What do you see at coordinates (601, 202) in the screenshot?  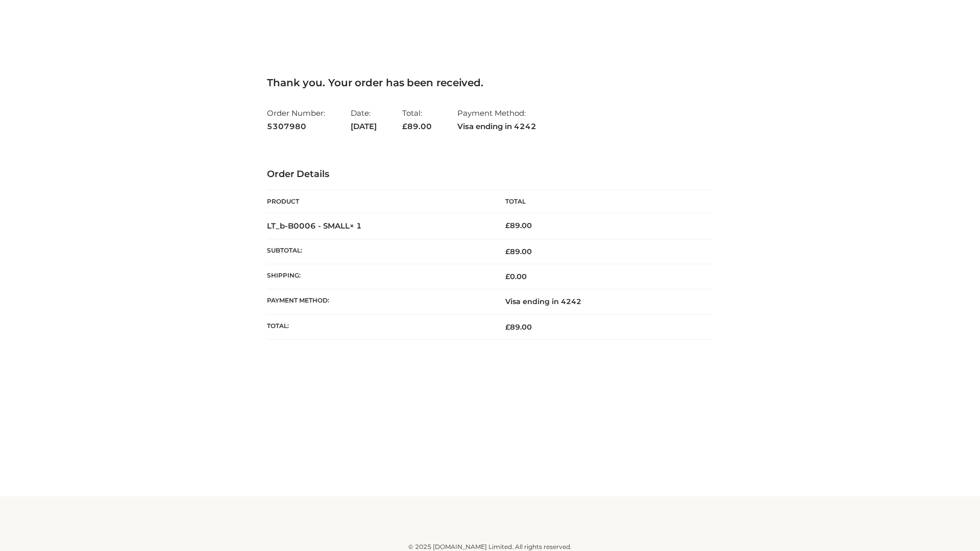 I see `th: Total` at bounding box center [601, 202].